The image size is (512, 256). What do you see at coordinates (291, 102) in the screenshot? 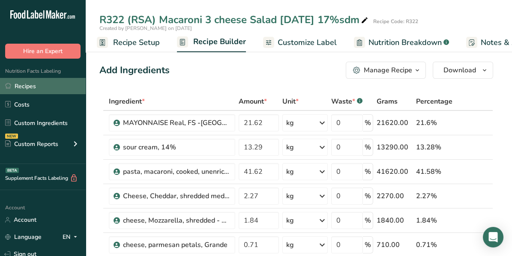
I see `span: Unit` at bounding box center [291, 102].